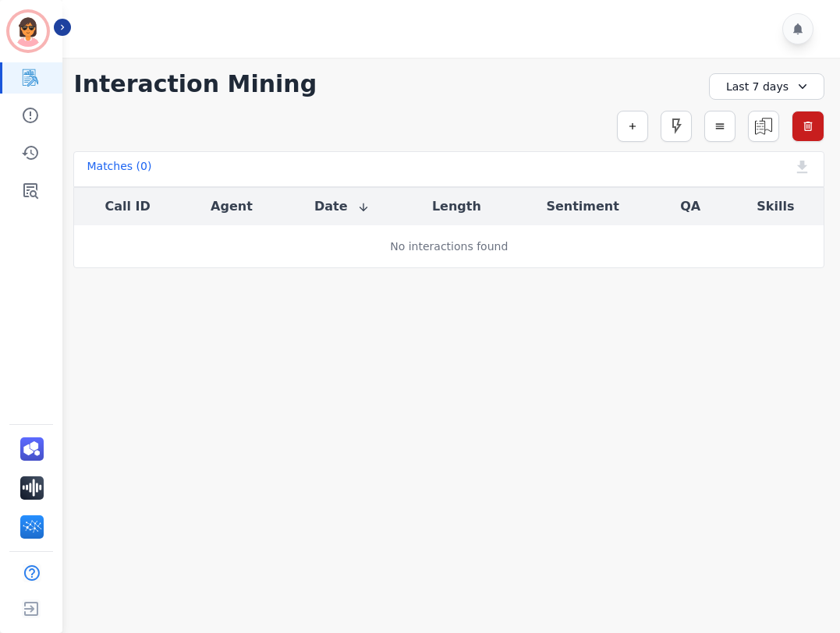  I want to click on button: Date, so click(341, 207).